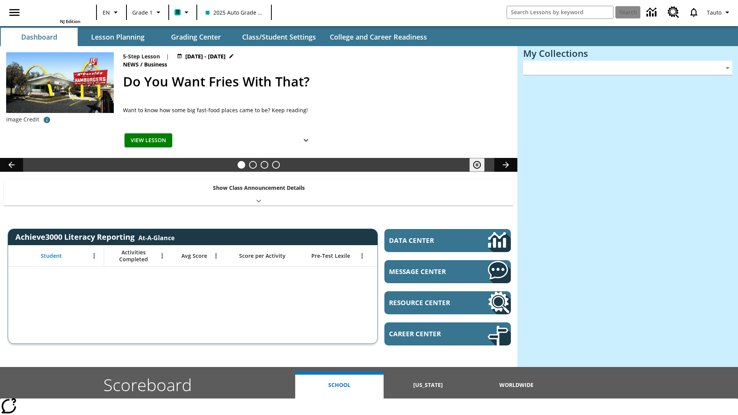 Image resolution: width=738 pixels, height=415 pixels. What do you see at coordinates (262, 256) in the screenshot?
I see `span: Score per Activity` at bounding box center [262, 256].